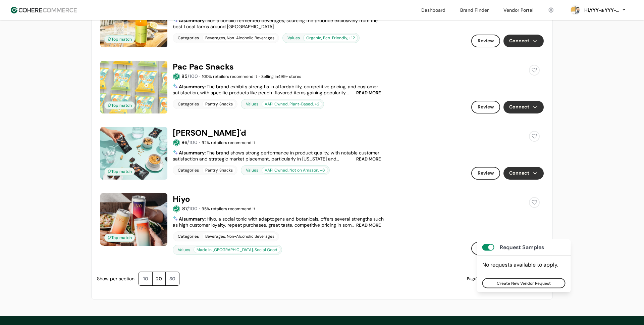  Describe the element at coordinates (278, 246) in the screenshot. I see `span: Hiyo, a social tonic with adaptogens and botanicals, offers several strengths such as high custom...` at that location.